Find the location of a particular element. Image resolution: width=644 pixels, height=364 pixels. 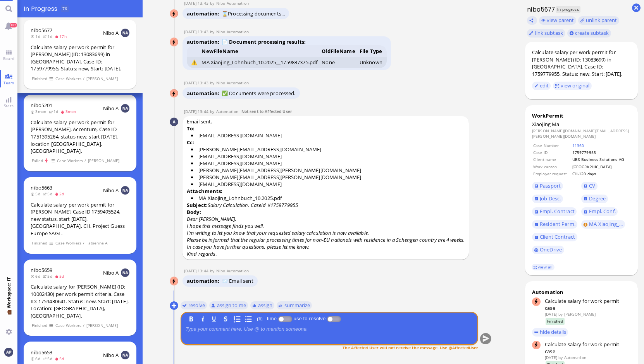

span: Resident Perm. is located at coordinates (557, 224).